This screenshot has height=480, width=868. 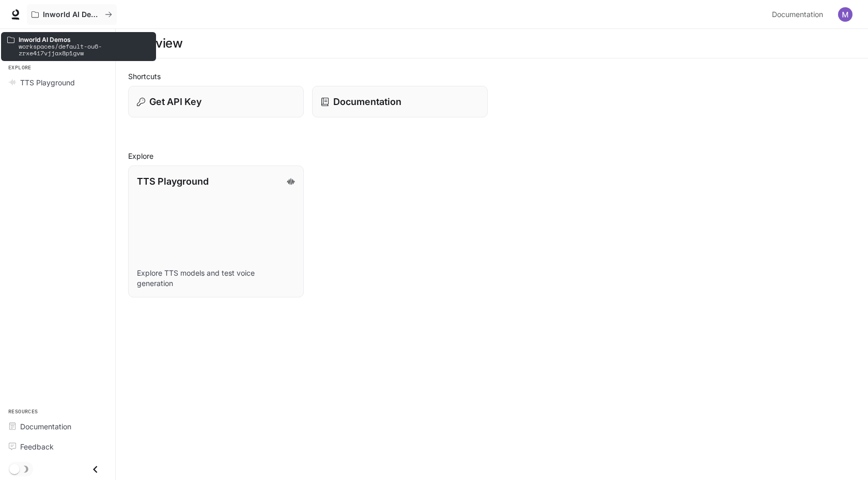 I want to click on h2: Shortcuts, so click(x=492, y=76).